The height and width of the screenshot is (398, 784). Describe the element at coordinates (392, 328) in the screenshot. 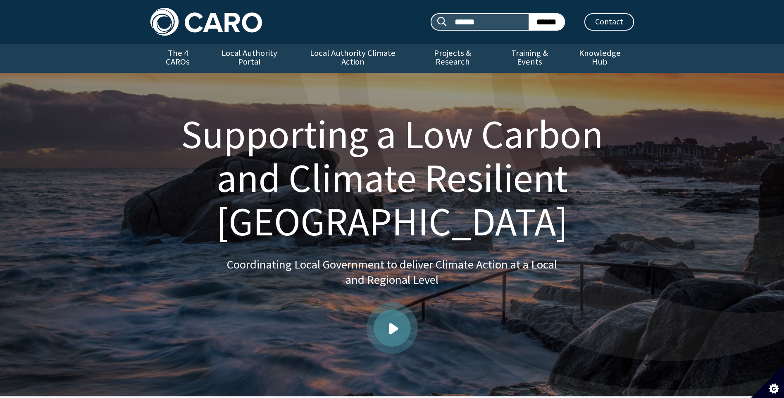

I see `a: Play video` at that location.